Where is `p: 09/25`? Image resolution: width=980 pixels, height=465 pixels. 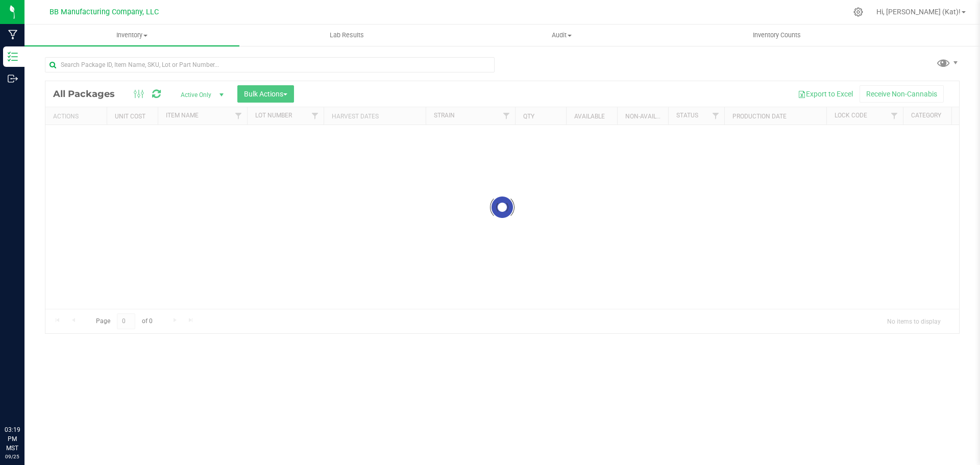 p: 09/25 is located at coordinates (12, 456).